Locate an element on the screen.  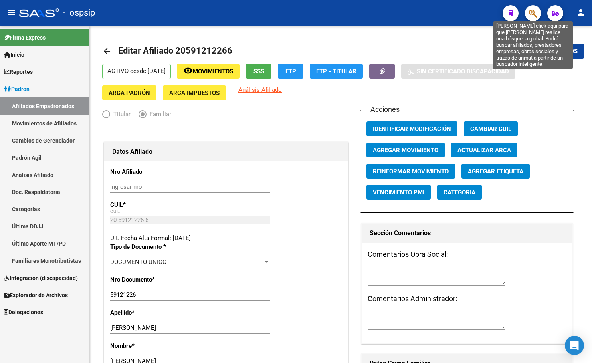
span: FTP - Titular is located at coordinates (336, 71).